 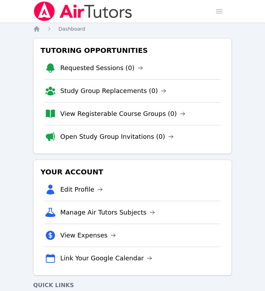 What do you see at coordinates (83, 11) in the screenshot?
I see `img: Air Tutors` at bounding box center [83, 11].